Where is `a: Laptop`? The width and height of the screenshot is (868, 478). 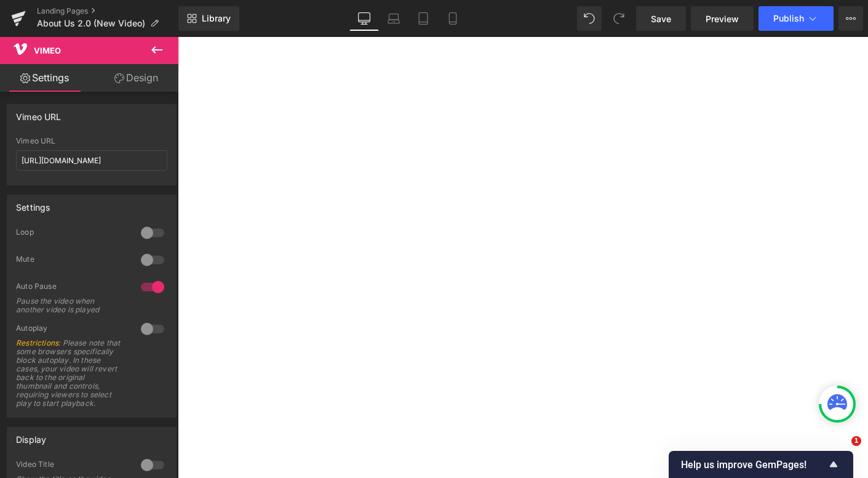
a: Laptop is located at coordinates (394, 18).